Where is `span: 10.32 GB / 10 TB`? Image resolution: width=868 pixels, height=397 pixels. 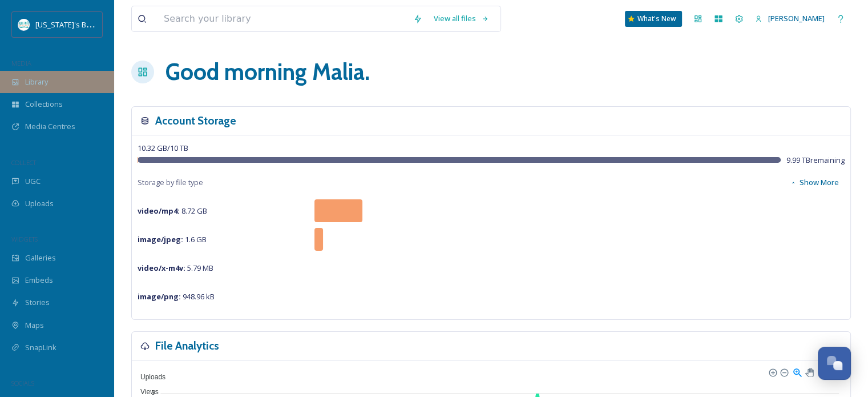
span: 10.32 GB / 10 TB is located at coordinates (162, 148).